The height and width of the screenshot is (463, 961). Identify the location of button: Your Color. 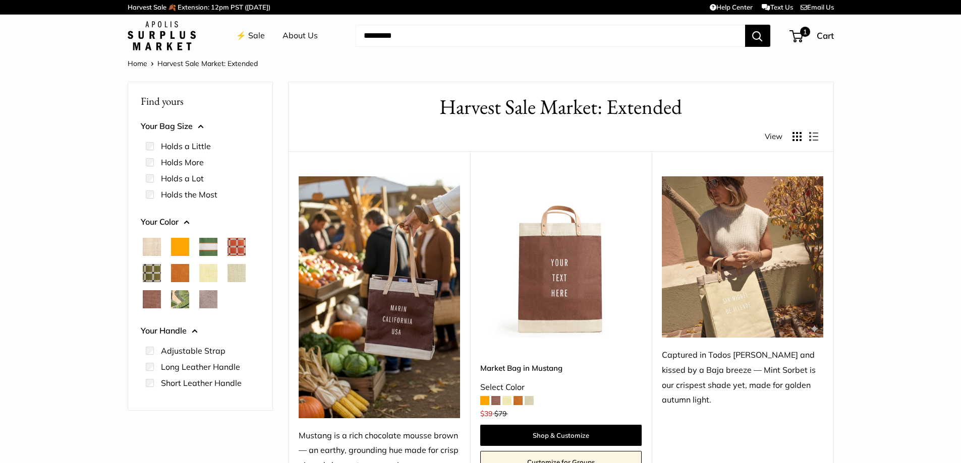
(200, 222).